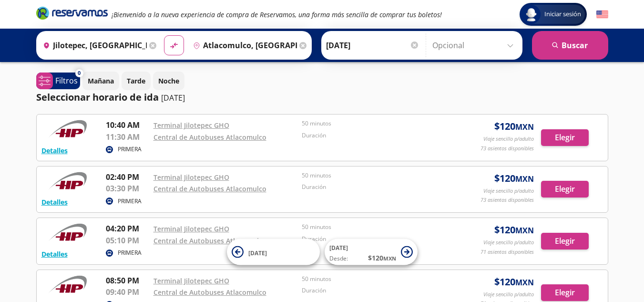 This screenshot has height=302, width=644. Describe the element at coordinates (127, 125) in the screenshot. I see `p: 10:40 AM` at that location.